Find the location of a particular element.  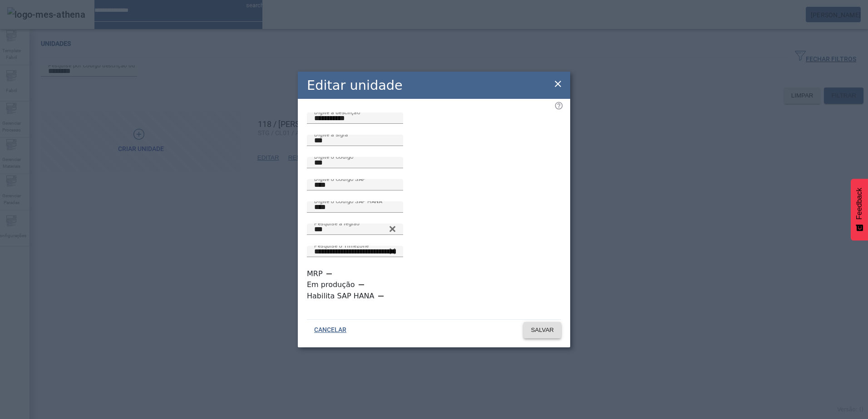

mat-label: Digite o Código SAP is located at coordinates (340, 179).